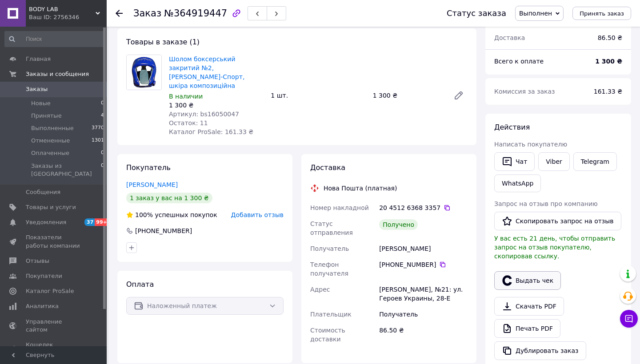 The image size is (640, 364). Describe the element at coordinates (546, 204) in the screenshot. I see `span: Запрос на отзыв про компанию` at that location.